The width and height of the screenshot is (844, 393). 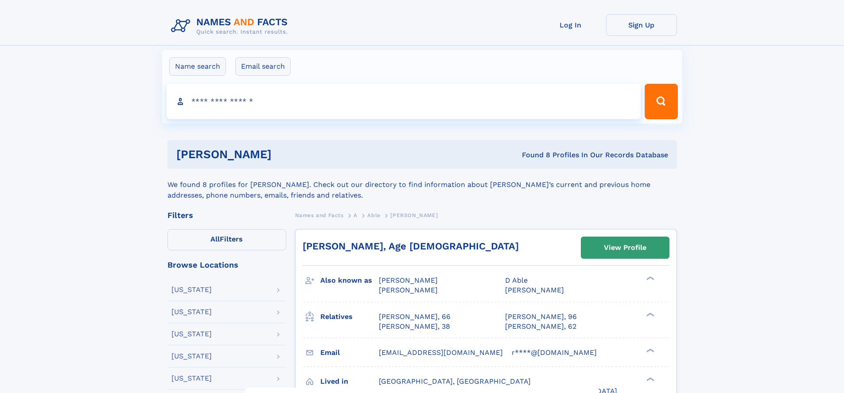 What do you see at coordinates (227, 265) in the screenshot?
I see `div: Browse Locations` at bounding box center [227, 265].